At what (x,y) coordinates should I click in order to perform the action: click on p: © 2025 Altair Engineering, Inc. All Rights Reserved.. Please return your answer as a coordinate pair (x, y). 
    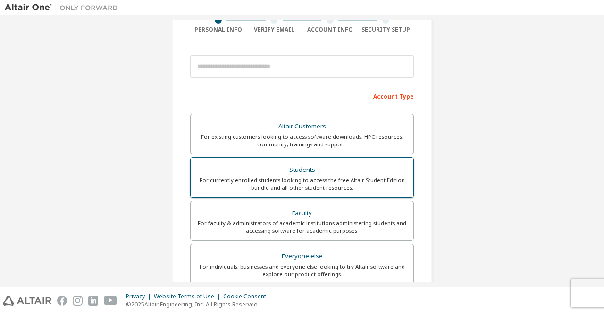
    Looking at the image, I should click on (199, 304).